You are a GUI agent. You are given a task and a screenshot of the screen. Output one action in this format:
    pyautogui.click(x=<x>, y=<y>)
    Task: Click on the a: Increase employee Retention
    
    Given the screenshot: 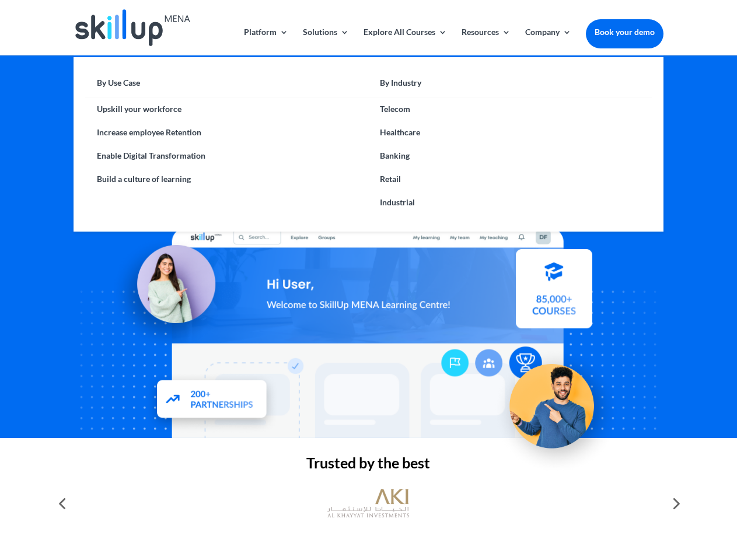 What is the action you would take?
    pyautogui.click(x=226, y=132)
    